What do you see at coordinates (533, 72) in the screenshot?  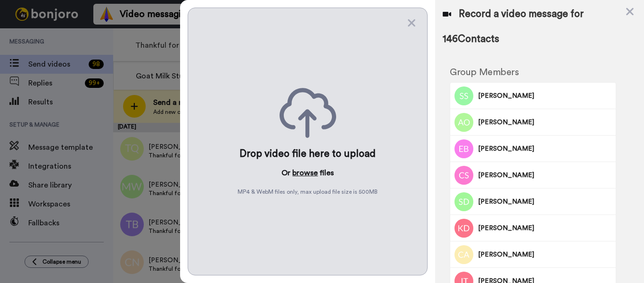 I see `h2: Group Members` at bounding box center [533, 72].